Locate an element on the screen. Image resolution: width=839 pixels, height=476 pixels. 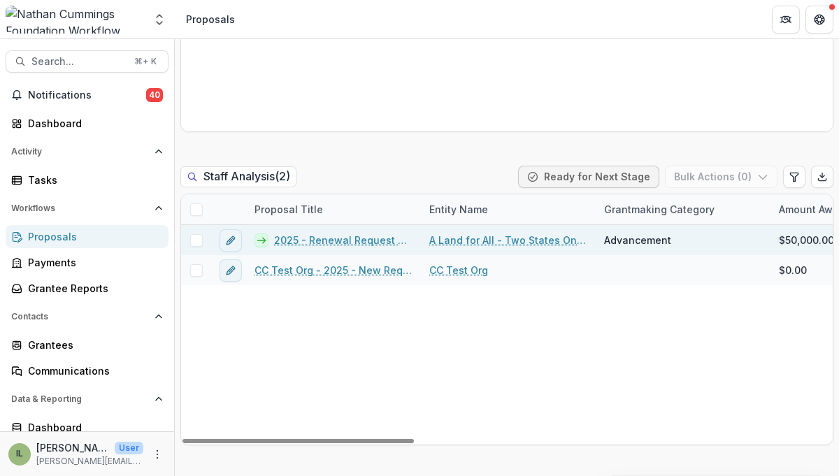
div: Grantees is located at coordinates (92, 345).